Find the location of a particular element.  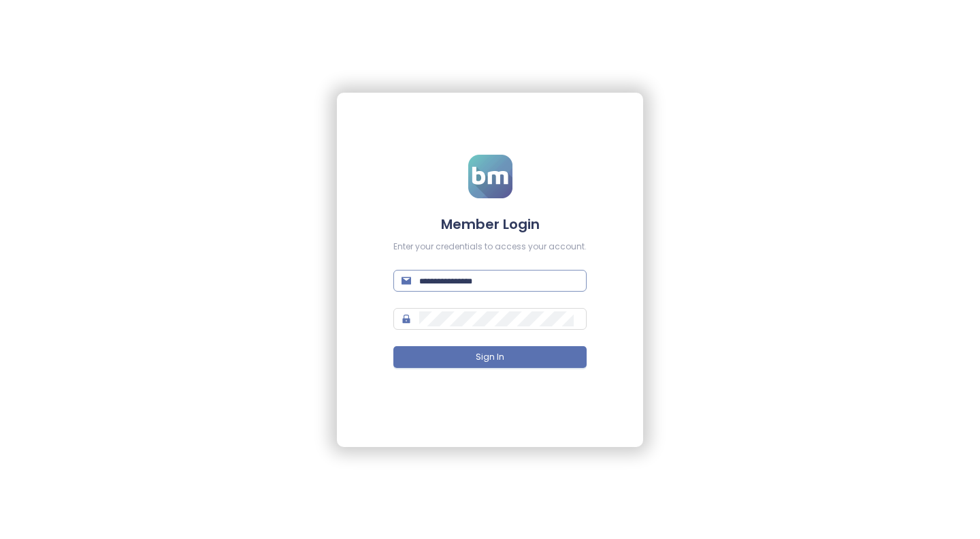

span: Sign In is located at coordinates (490, 357).